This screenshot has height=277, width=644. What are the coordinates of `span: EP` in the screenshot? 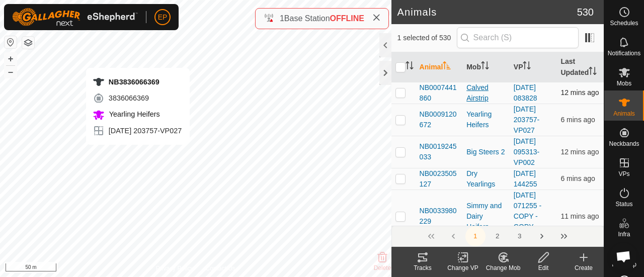 It's located at (162, 17).